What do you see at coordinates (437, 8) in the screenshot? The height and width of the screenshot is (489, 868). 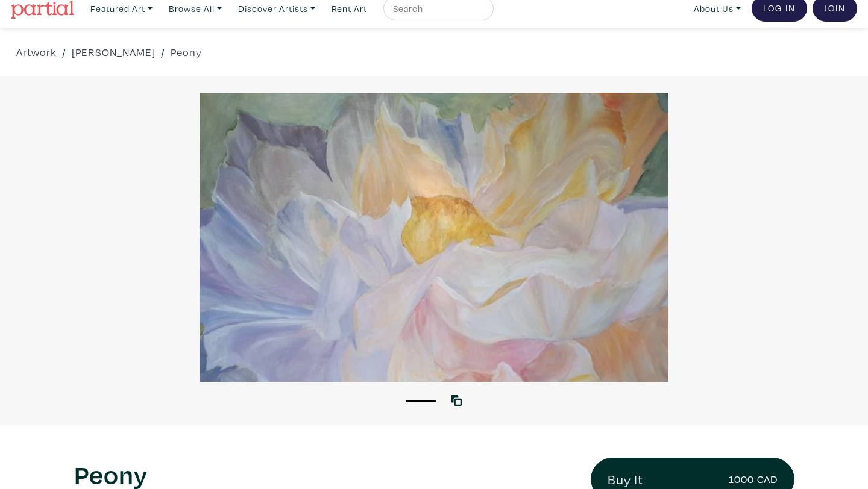 I see `input: Search` at bounding box center [437, 8].